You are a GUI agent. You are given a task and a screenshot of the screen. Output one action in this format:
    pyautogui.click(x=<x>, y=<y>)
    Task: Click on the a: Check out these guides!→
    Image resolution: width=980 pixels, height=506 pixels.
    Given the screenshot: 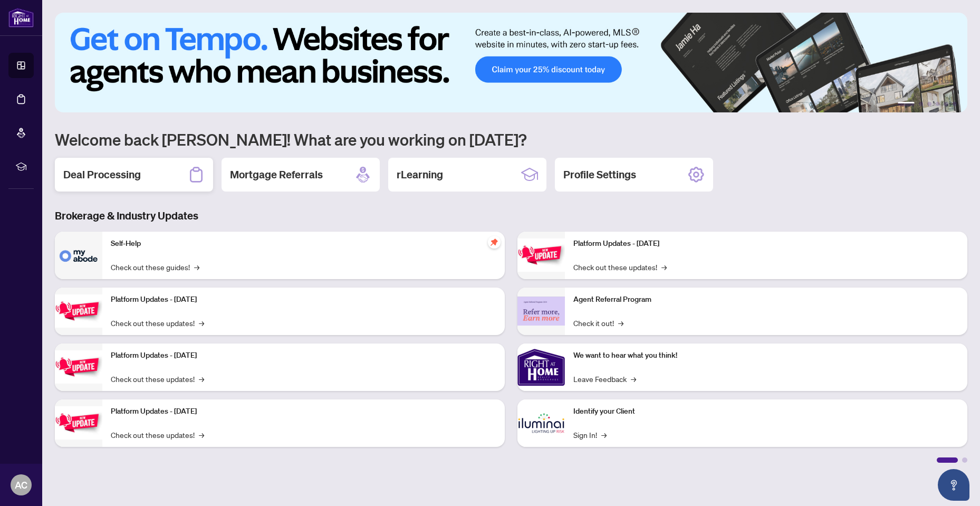 What is the action you would take?
    pyautogui.click(x=155, y=267)
    